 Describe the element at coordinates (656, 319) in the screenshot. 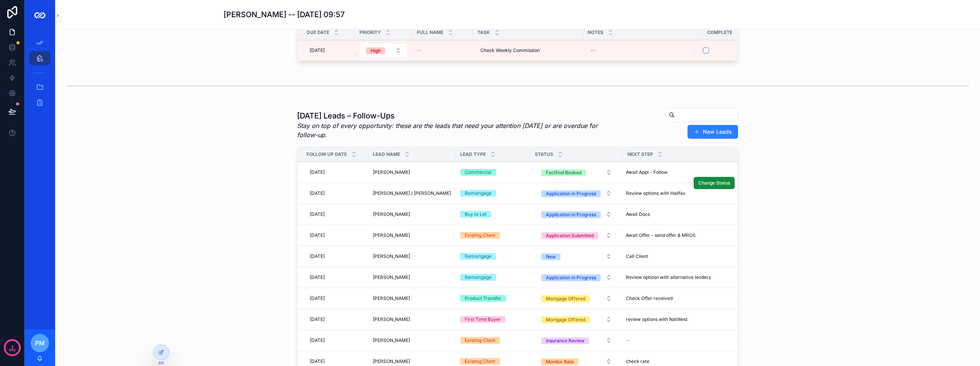

I see `span: review options with NatWest` at that location.